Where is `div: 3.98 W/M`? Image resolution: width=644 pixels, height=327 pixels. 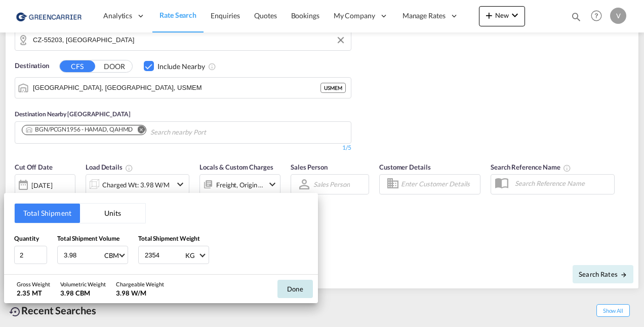 div: 3.98 W/M is located at coordinates (140, 293).